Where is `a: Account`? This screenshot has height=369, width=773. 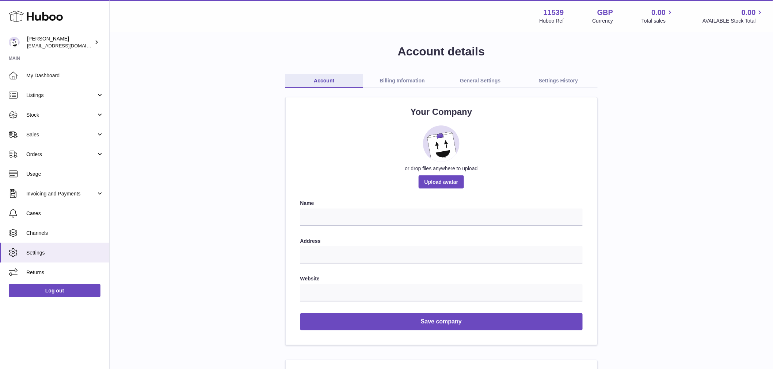 a: Account is located at coordinates (324, 81).